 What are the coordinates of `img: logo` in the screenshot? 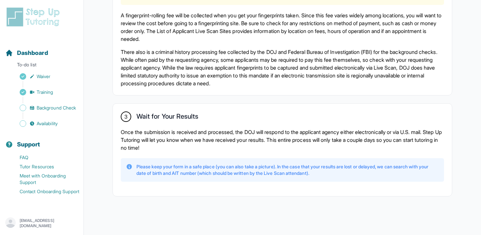 It's located at (34, 17).